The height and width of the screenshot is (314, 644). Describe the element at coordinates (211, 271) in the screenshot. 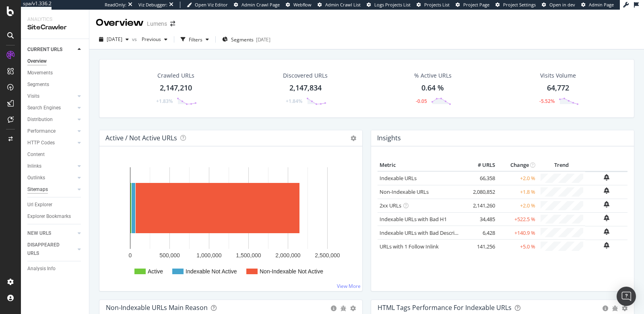

I see `text: Indexable Not Active` at that location.